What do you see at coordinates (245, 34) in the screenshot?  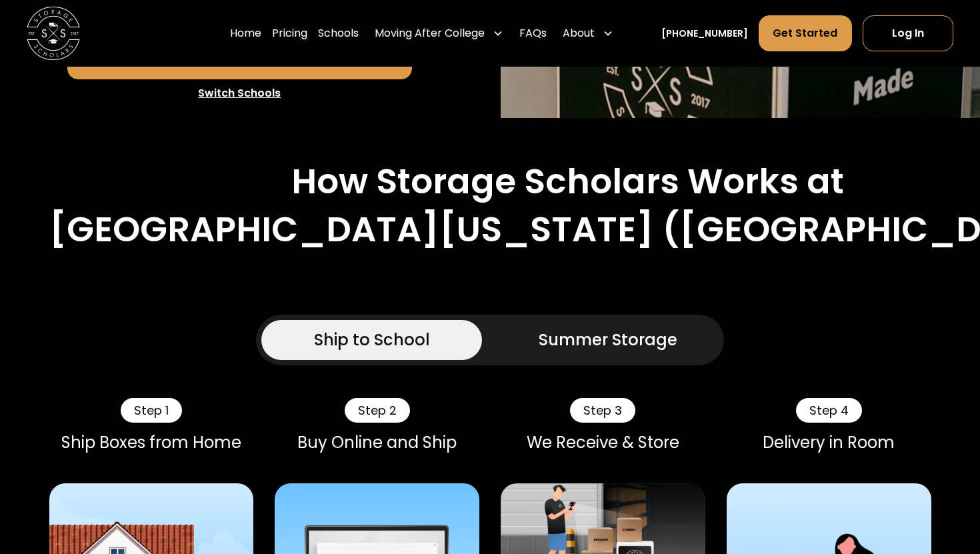 I see `a: Home` at bounding box center [245, 34].